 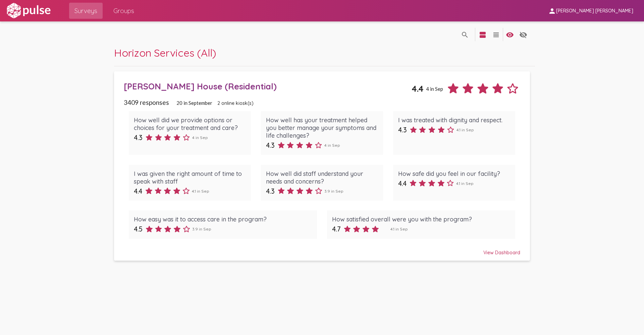 What do you see at coordinates (235, 103) in the screenshot?
I see `span: 2 online kiosk(s)` at bounding box center [235, 103].